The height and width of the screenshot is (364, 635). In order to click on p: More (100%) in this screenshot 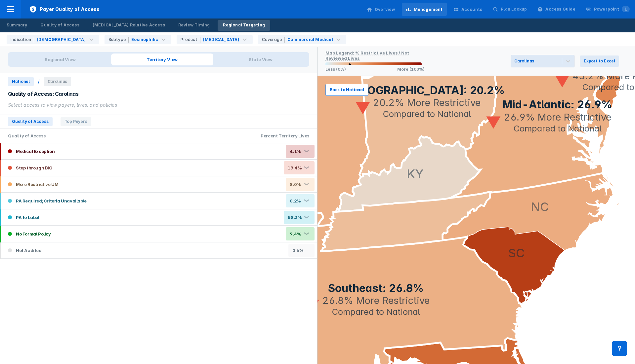, I will do `click(411, 69)`.